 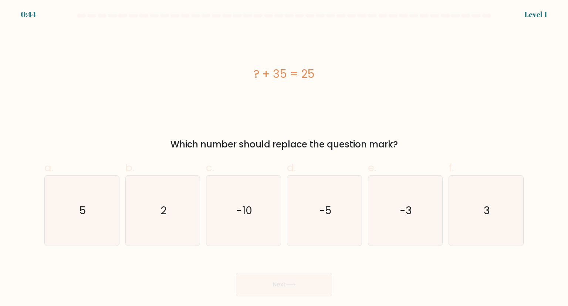 I want to click on text: 5, so click(x=83, y=210).